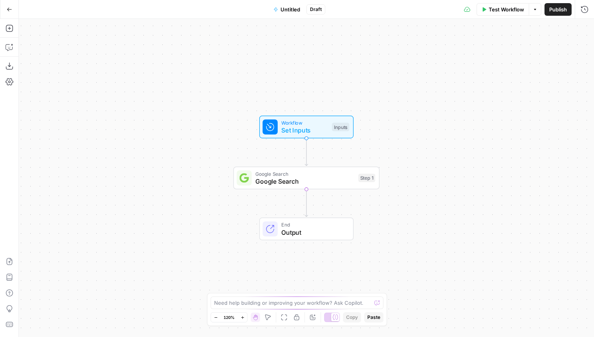 This screenshot has height=337, width=594. What do you see at coordinates (502, 9) in the screenshot?
I see `button: Test Workflow` at bounding box center [502, 9].